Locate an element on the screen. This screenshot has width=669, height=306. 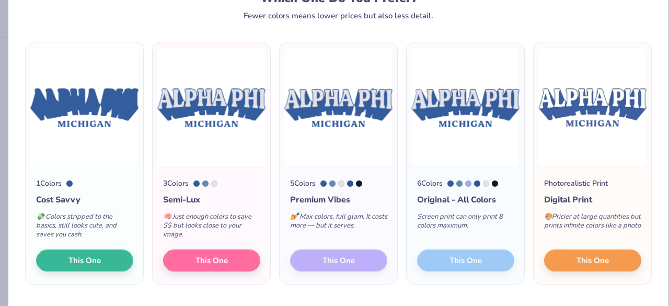
div: Just enough colors to save $$ but looks close to your image. is located at coordinates (212, 227).